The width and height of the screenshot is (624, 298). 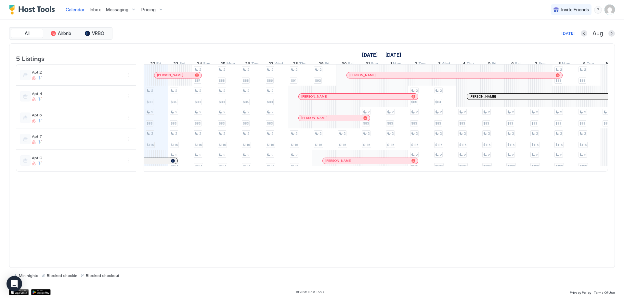 What do you see at coordinates (540, 64) in the screenshot?
I see `a: September 7, 2025` at bounding box center [540, 64].